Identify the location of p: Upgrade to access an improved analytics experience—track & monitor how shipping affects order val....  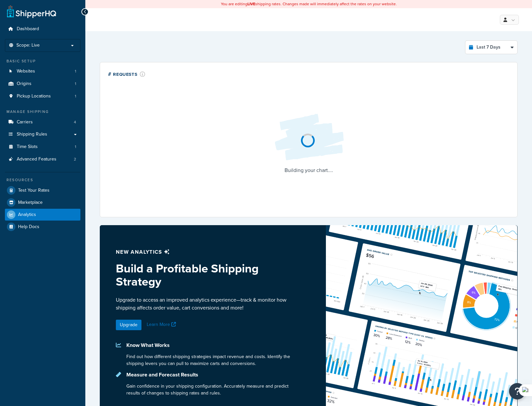
(205, 304).